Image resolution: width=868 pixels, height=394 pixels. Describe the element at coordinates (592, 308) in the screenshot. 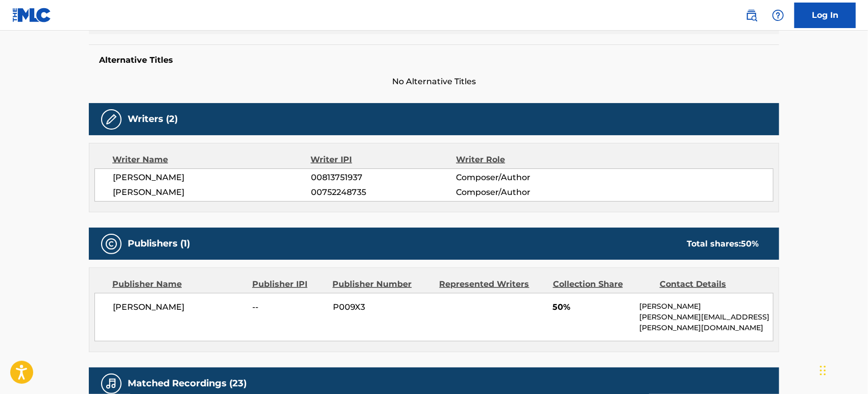

I see `span: 50%` at that location.